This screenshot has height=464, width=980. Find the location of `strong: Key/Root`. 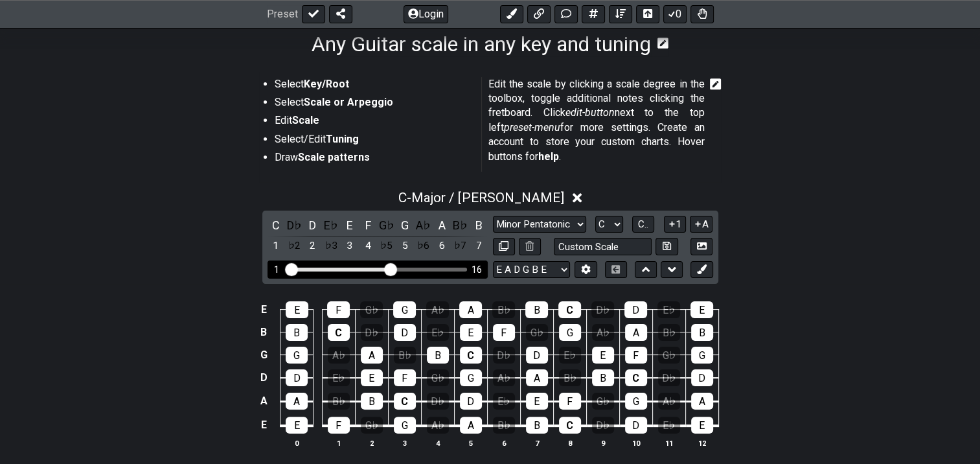

strong: Key/Root is located at coordinates (326, 83).